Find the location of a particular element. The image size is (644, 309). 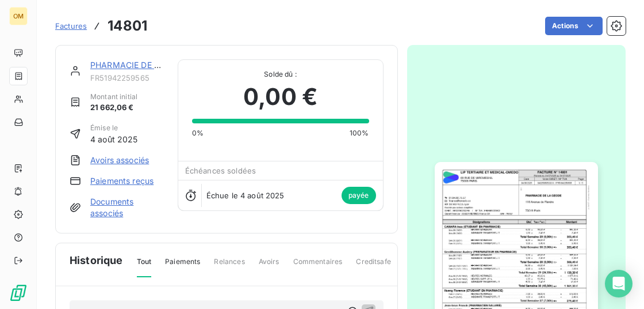

span: FR51942259565 is located at coordinates (127, 78).